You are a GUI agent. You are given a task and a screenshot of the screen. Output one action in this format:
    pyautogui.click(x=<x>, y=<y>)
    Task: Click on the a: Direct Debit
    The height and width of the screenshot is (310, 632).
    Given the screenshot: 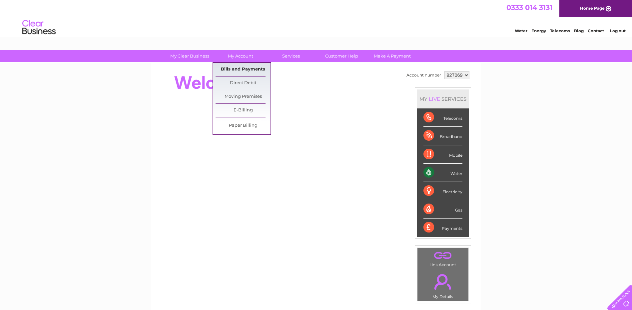 What is the action you would take?
    pyautogui.click(x=243, y=83)
    